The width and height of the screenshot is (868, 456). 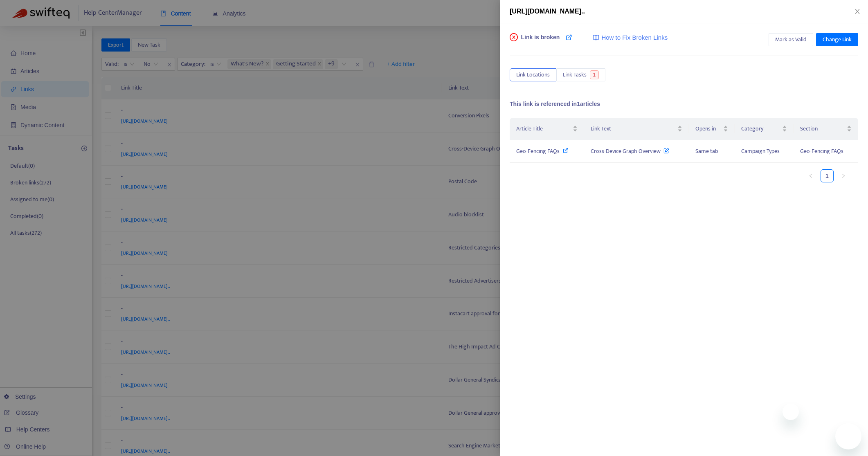 What do you see at coordinates (837, 40) in the screenshot?
I see `button: Change Link` at bounding box center [837, 40].